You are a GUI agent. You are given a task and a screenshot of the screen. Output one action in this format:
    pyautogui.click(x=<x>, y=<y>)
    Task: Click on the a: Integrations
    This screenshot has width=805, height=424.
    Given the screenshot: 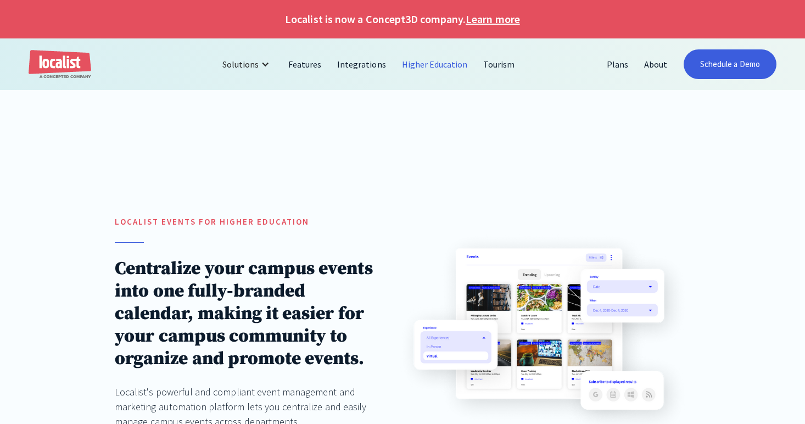 What is the action you would take?
    pyautogui.click(x=361, y=64)
    